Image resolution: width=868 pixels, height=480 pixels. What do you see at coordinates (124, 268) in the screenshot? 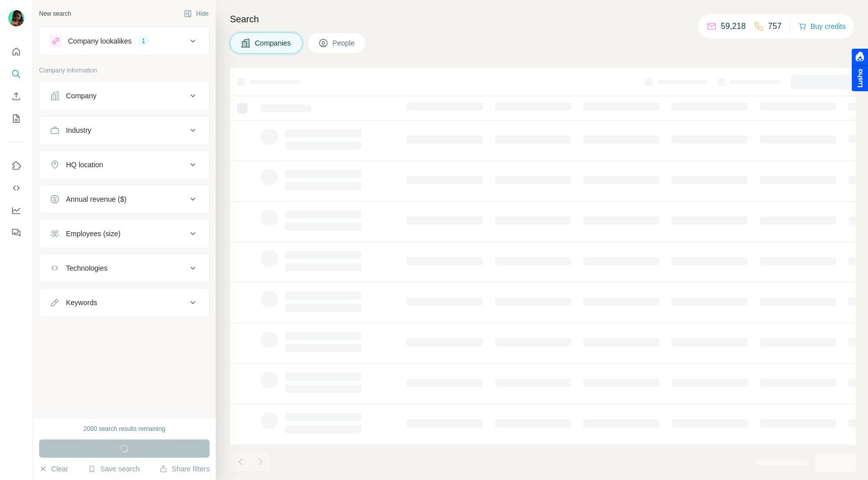
I see `button: Technologies` at bounding box center [124, 268].